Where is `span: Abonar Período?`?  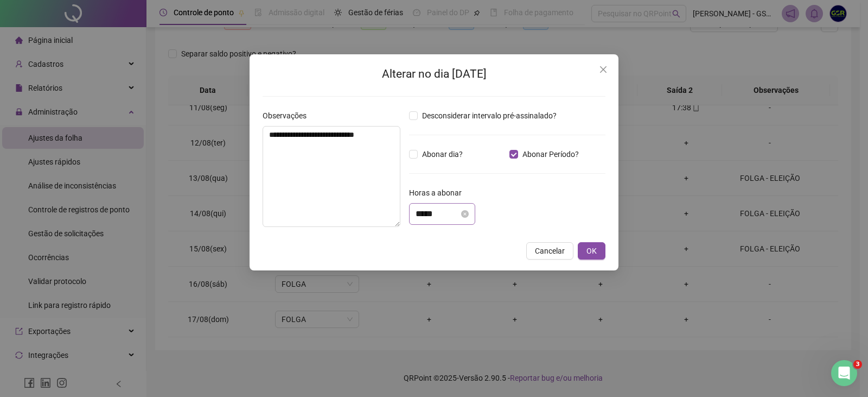 span: Abonar Período? is located at coordinates (551, 154).